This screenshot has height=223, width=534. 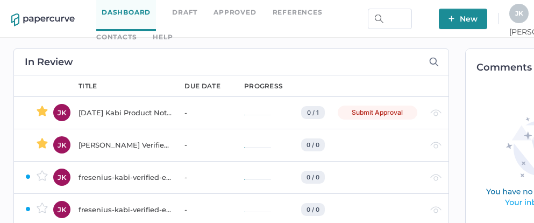 I want to click on img: papercurve-logo-colour.7244d18c.svg, so click(x=43, y=20).